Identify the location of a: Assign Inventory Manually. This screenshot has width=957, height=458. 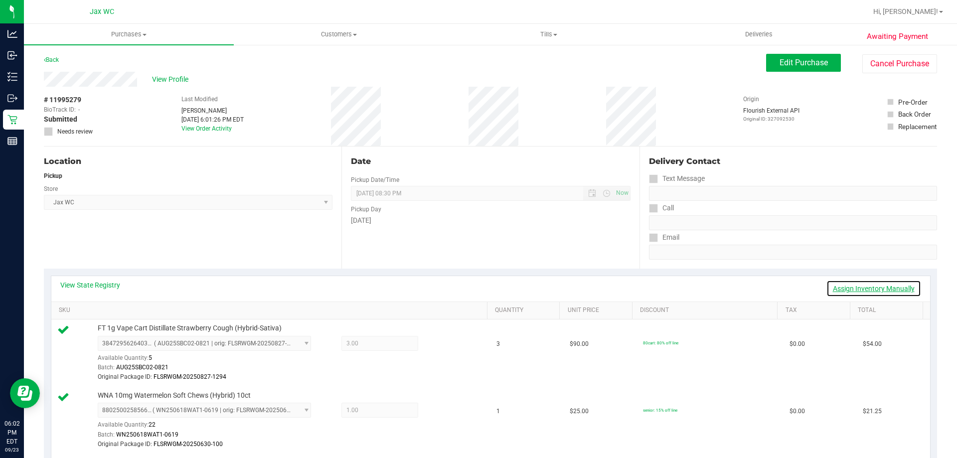
(873, 288).